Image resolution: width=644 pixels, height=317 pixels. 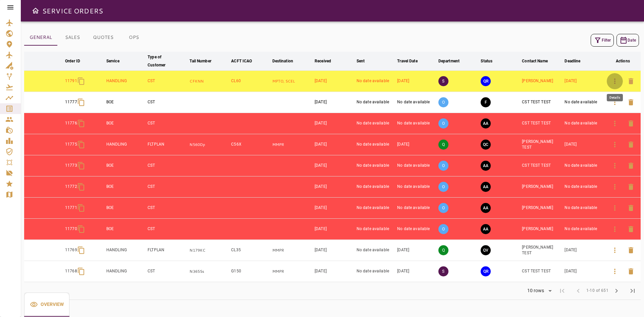 What do you see at coordinates (443, 271) in the screenshot?
I see `p: S` at bounding box center [443, 271].